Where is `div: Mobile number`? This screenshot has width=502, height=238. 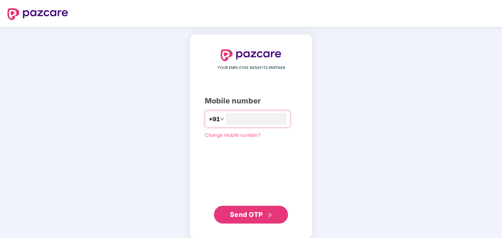
div: Mobile number is located at coordinates (251, 101).